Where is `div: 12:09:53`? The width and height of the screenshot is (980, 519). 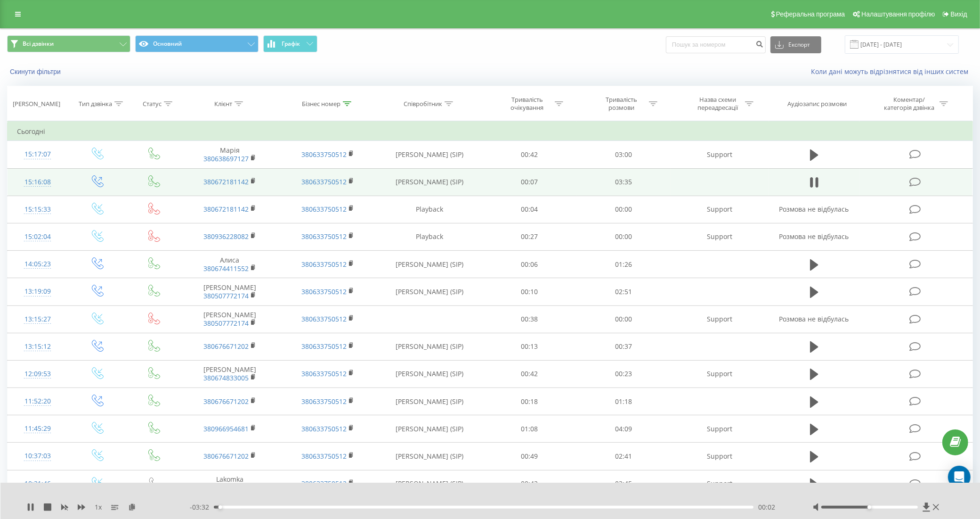 div: 12:09:53 is located at coordinates (38, 374).